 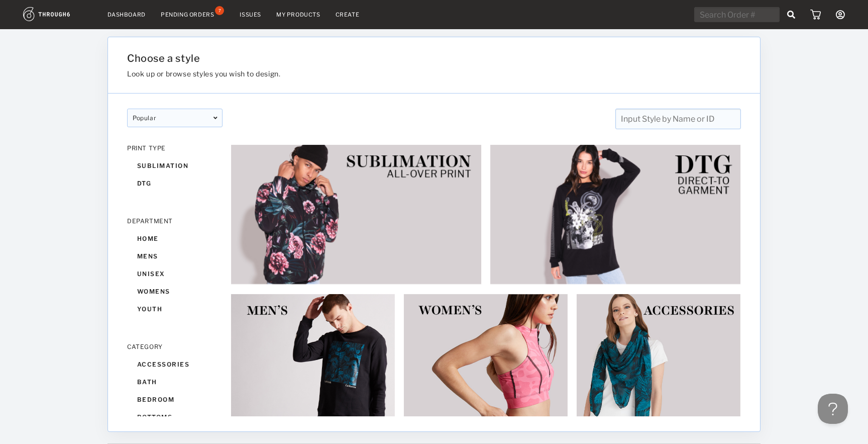 What do you see at coordinates (175, 238) in the screenshot?
I see `div: home` at bounding box center [175, 238].